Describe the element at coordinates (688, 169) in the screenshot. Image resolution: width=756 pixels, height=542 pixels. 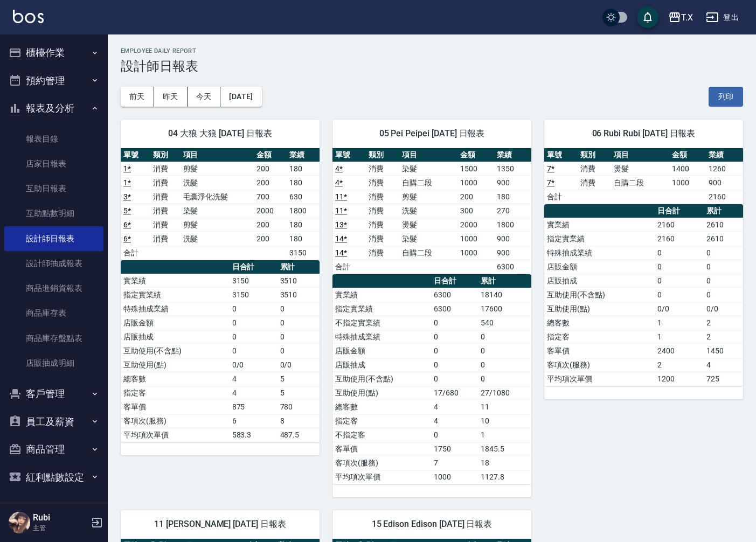
I see `td: 1400` at that location.